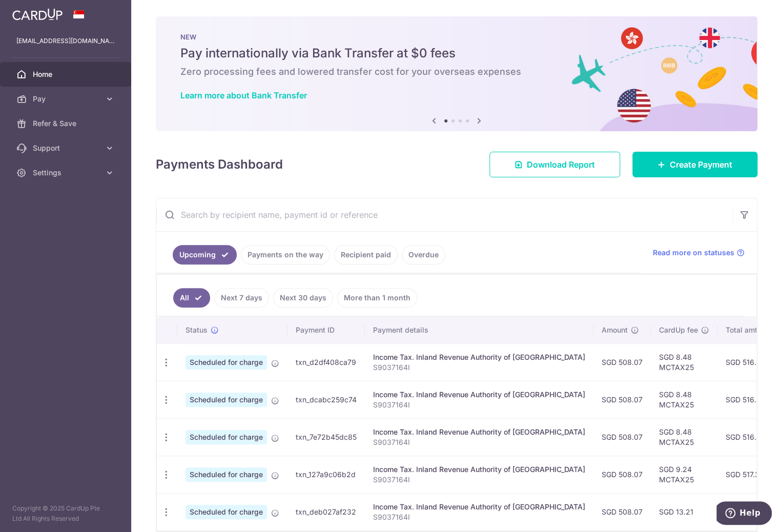 This screenshot has height=532, width=782. Describe the element at coordinates (285, 255) in the screenshot. I see `a: Payments on the way` at that location.